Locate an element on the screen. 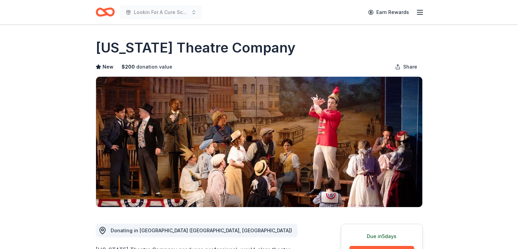 The height and width of the screenshot is (249, 518). button: Lookin For A Cure Scottsdale is located at coordinates (161, 12).